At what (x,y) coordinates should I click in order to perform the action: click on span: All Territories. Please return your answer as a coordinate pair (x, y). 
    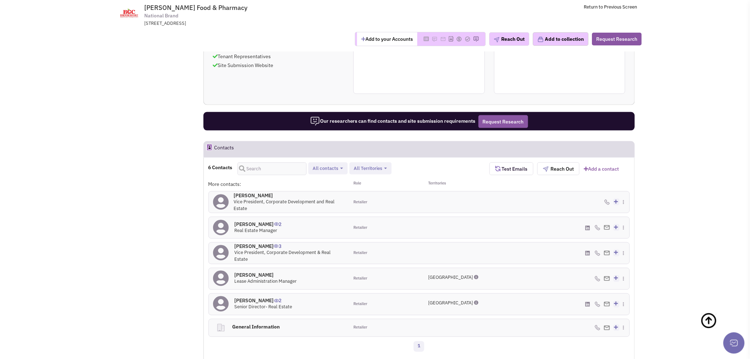
    Looking at the image, I should click on (368, 168).